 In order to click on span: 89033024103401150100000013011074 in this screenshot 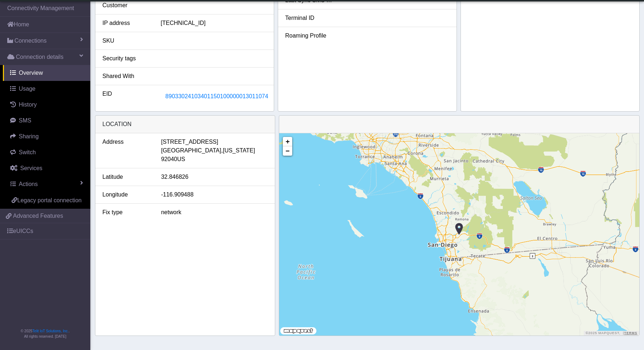, I will do `click(217, 96)`.